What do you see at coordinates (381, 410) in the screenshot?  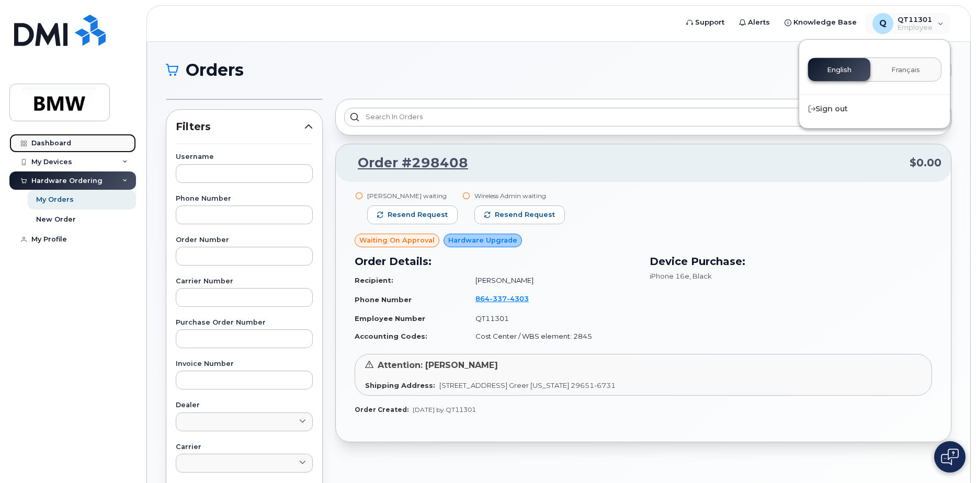 I see `strong: Order Created:` at bounding box center [381, 410].